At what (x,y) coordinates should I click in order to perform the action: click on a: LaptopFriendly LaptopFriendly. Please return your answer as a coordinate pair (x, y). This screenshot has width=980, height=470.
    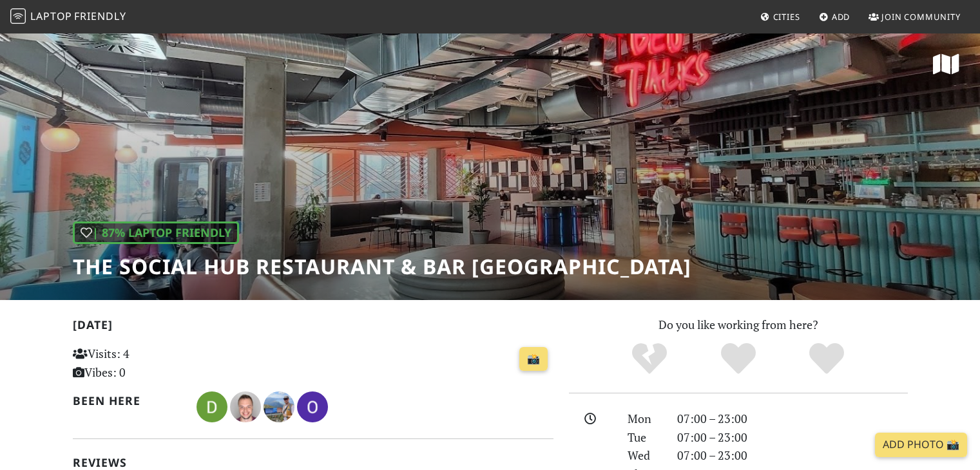
    Looking at the image, I should click on (69, 17).